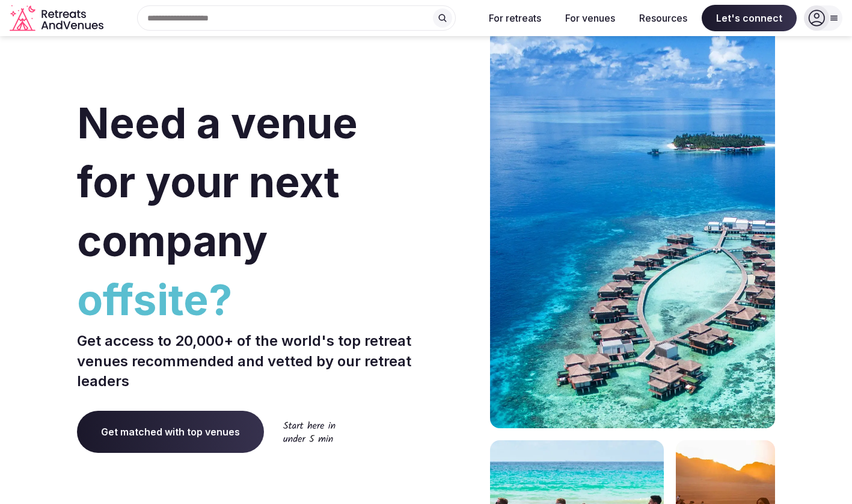  Describe the element at coordinates (58, 18) in the screenshot. I see `svg: Retreats and Venues company logo` at that location.